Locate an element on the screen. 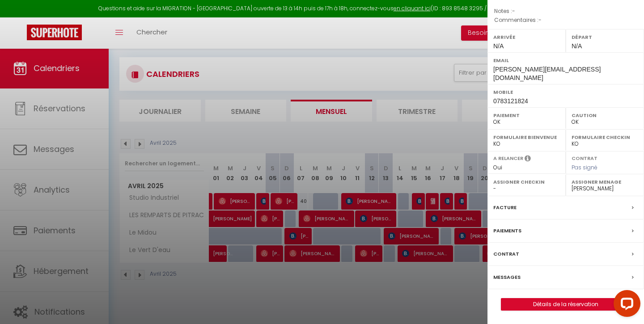 This screenshot has height=324, width=644. p: Notes : is located at coordinates (566, 11).